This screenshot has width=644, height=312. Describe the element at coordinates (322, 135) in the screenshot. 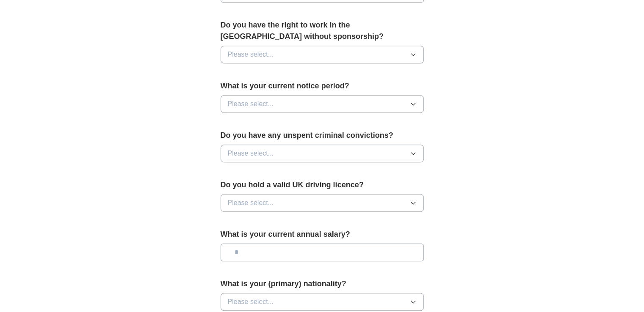

I see `label: Do you have any unspent criminal convictions?` at that location.